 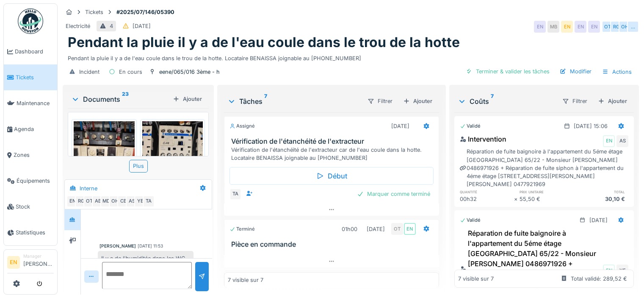 I want to click on span: Zones, so click(x=33, y=154).